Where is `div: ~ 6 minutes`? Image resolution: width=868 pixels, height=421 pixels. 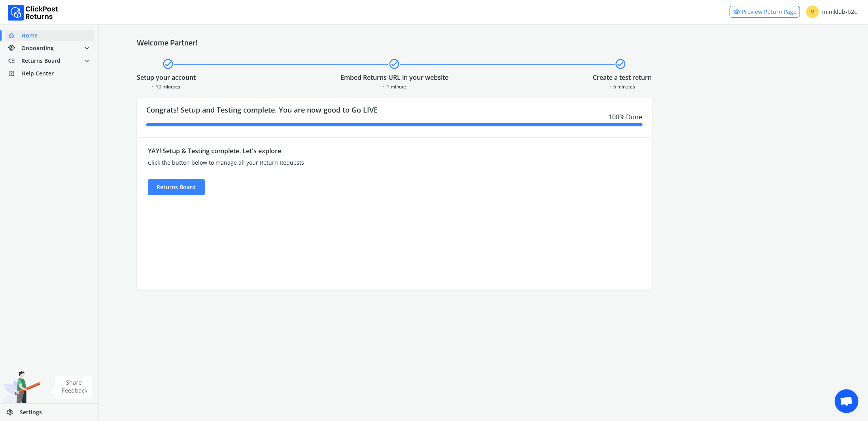 div: ~ 6 minutes is located at coordinates (622, 87).